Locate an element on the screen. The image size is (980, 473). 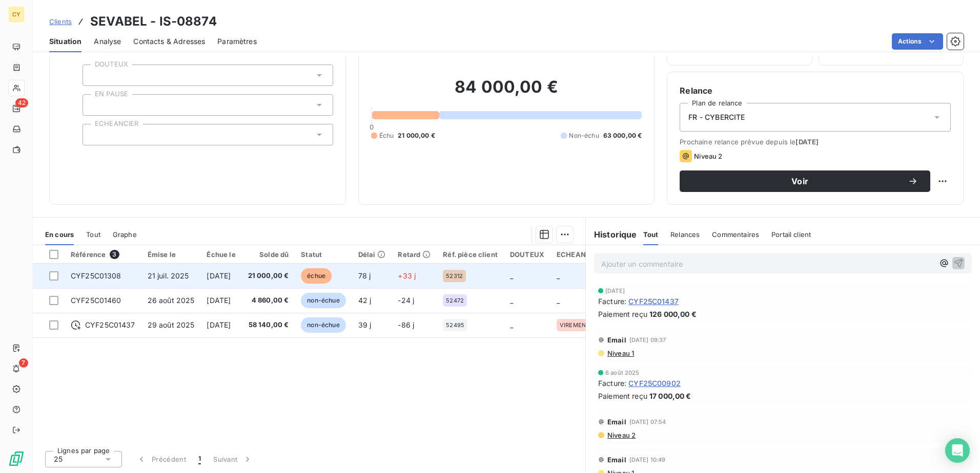
button: Actions is located at coordinates (918, 42).